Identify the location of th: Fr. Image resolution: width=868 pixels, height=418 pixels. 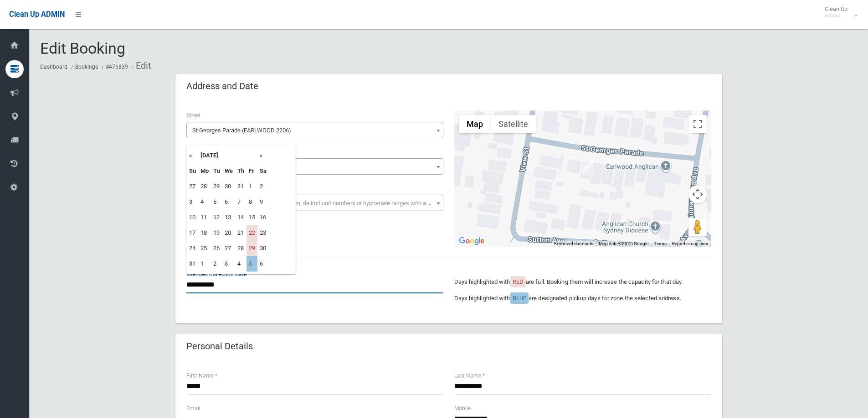
(252, 171).